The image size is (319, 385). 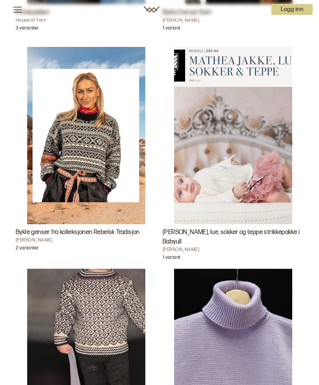 I want to click on p: 2 varianter, so click(x=27, y=249).